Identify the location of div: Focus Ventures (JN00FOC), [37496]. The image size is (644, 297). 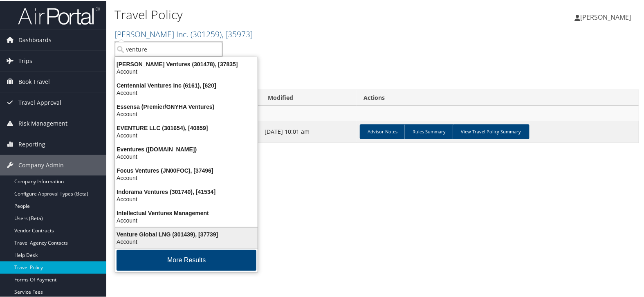
(187, 170).